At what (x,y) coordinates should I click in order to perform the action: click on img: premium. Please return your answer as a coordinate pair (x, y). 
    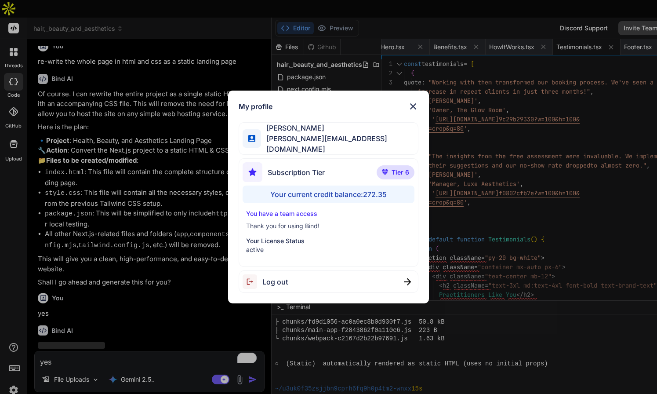
    Looking at the image, I should click on (385, 172).